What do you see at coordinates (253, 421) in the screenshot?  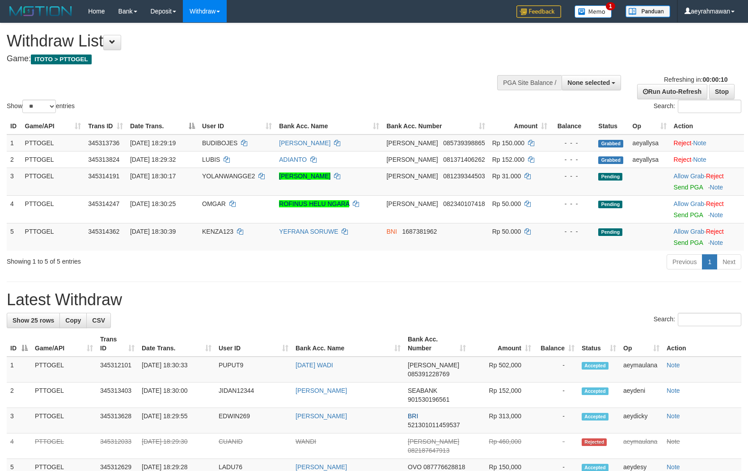 I see `td: EDWIN269` at bounding box center [253, 421].